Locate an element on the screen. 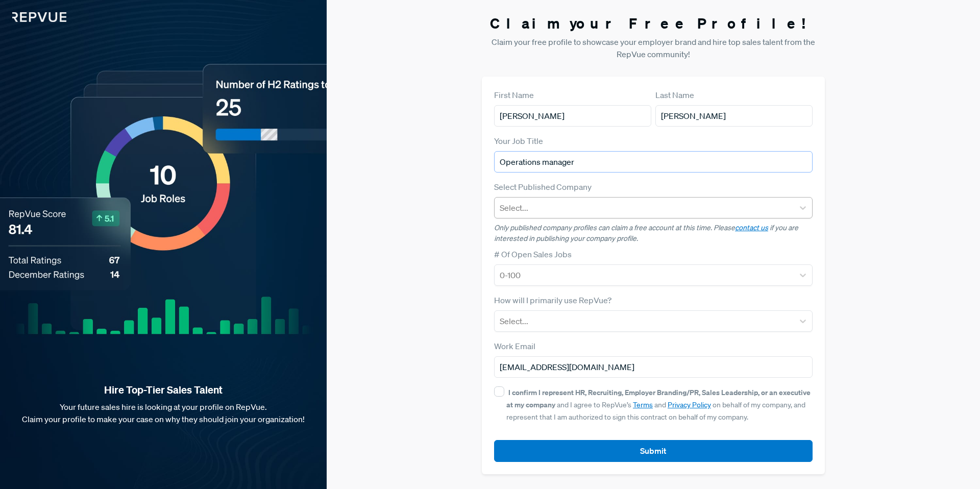 The width and height of the screenshot is (980, 489). p: Your future sales hire is looking at your profile on RepVue. Claim your profile to make your case... is located at coordinates (163, 413).